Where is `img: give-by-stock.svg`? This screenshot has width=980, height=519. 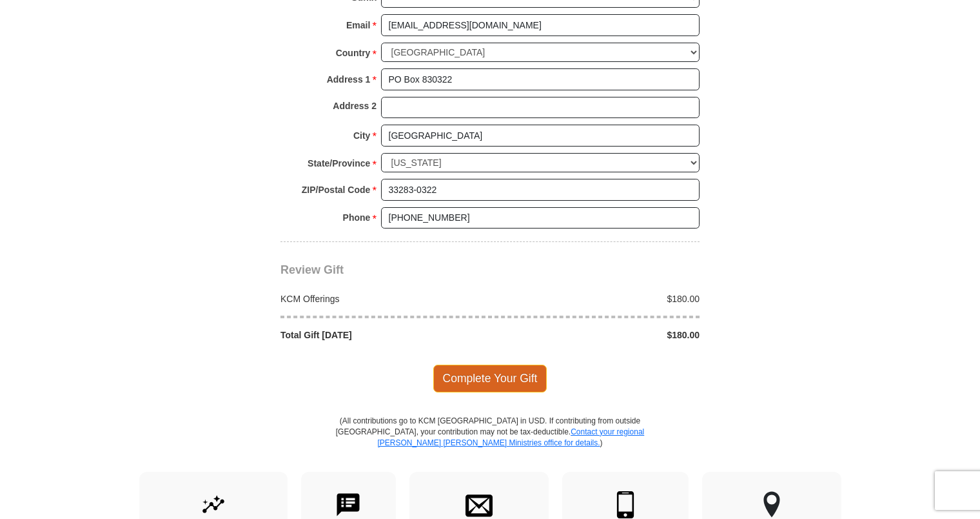 img: give-by-stock.svg is located at coordinates (213, 505).